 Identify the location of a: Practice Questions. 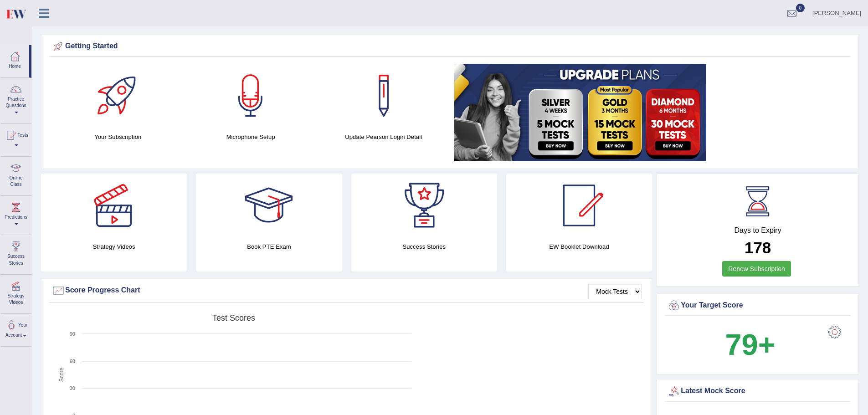
(16, 99).